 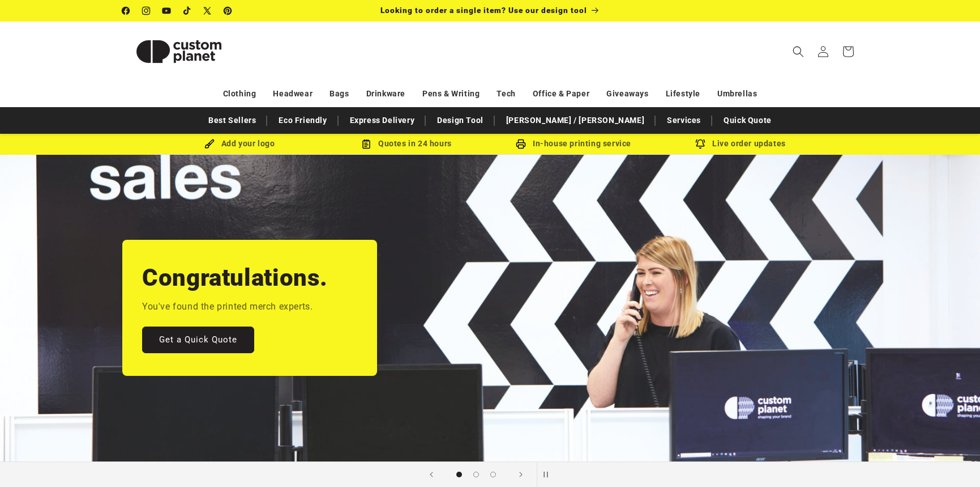 What do you see at coordinates (951, 459) in the screenshot?
I see `div: Chat Widget` at bounding box center [951, 459].